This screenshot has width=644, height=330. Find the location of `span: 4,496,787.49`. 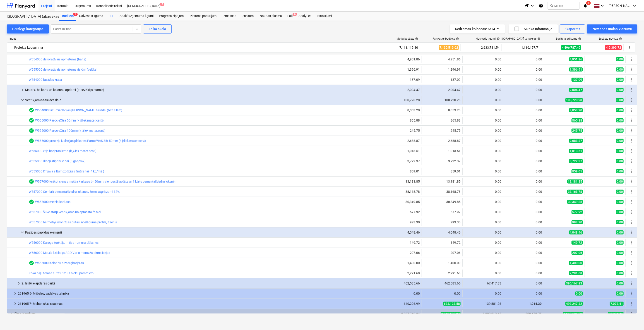

span: 4,496,787.49 is located at coordinates (571, 48).